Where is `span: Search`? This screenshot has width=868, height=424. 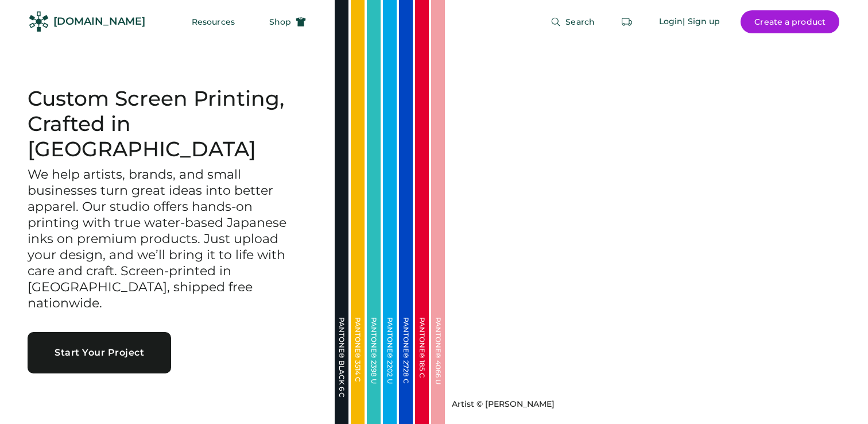
span: Search is located at coordinates (580, 22).